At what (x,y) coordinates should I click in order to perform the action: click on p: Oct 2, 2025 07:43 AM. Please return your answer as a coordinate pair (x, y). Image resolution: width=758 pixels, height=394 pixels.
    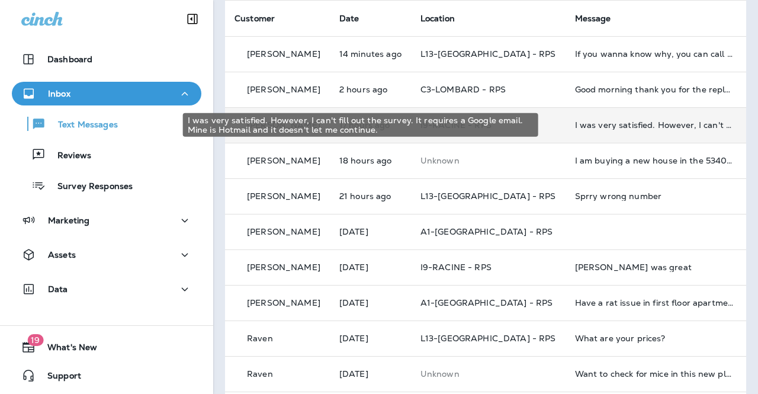
    Looking at the image, I should click on (370, 338).